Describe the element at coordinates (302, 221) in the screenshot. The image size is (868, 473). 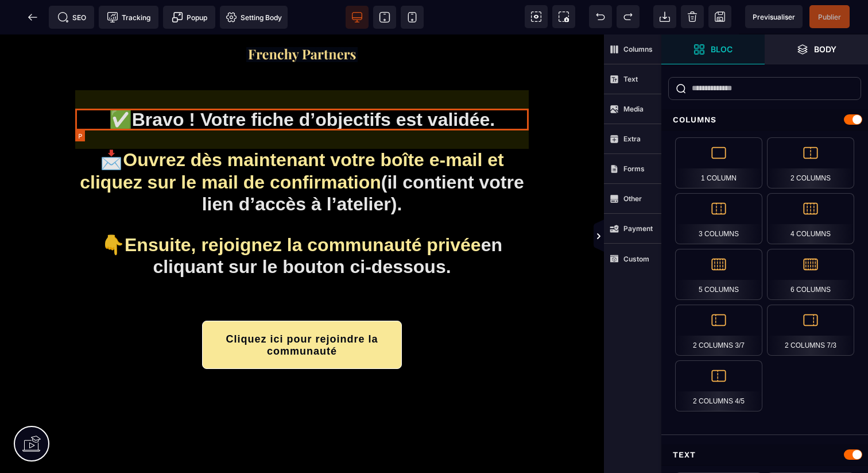
I see `p: 👇 en cliquant sur le bouton ci-dessous.` at that location.